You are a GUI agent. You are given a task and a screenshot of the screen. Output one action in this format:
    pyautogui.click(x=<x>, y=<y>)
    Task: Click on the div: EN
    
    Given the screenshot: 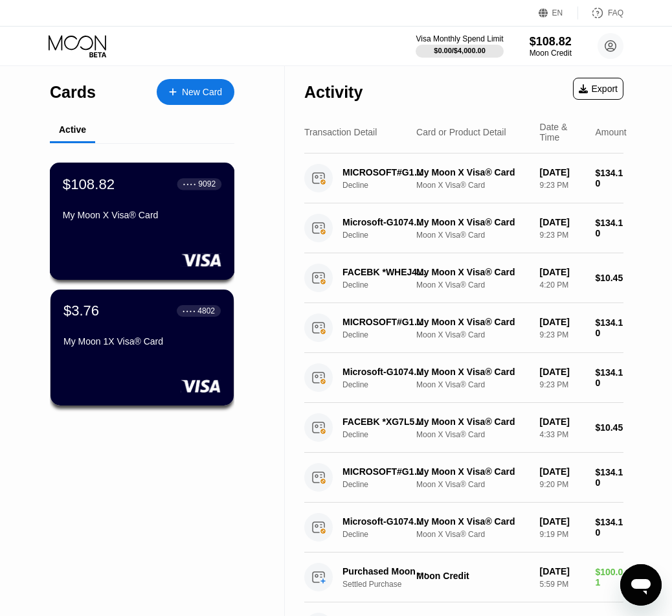 What is the action you would take?
    pyautogui.click(x=558, y=13)
    